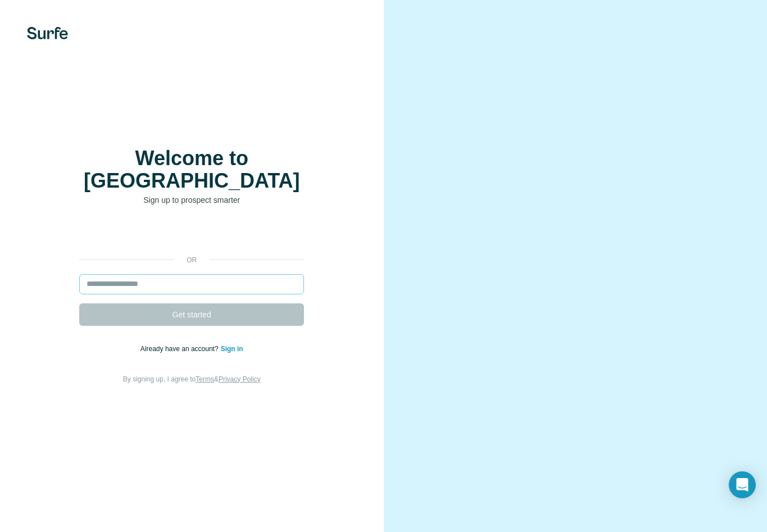  Describe the element at coordinates (192, 200) in the screenshot. I see `p: Sign up to prospect smarter` at that location.